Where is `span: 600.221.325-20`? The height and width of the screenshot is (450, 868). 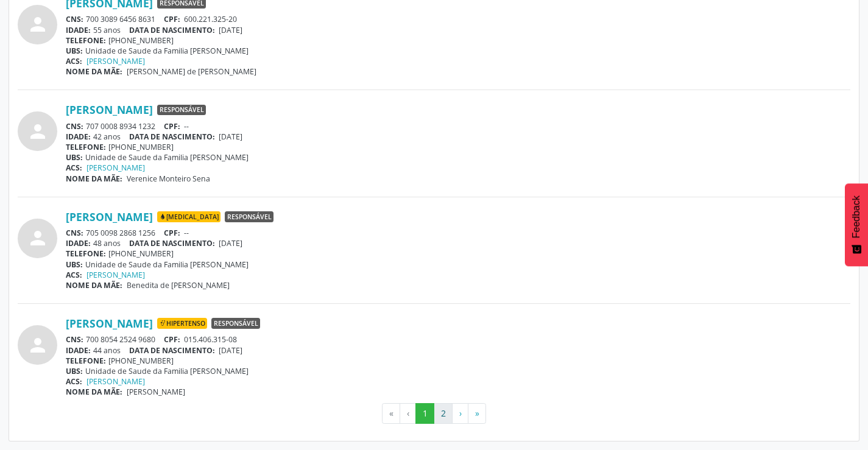 span: 600.221.325-20 is located at coordinates (211, 19).